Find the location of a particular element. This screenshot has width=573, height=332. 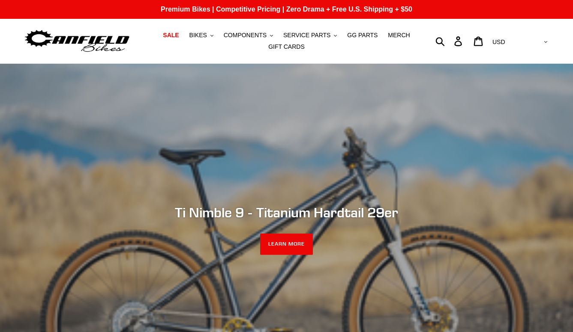

span: MERCH is located at coordinates (398, 35).